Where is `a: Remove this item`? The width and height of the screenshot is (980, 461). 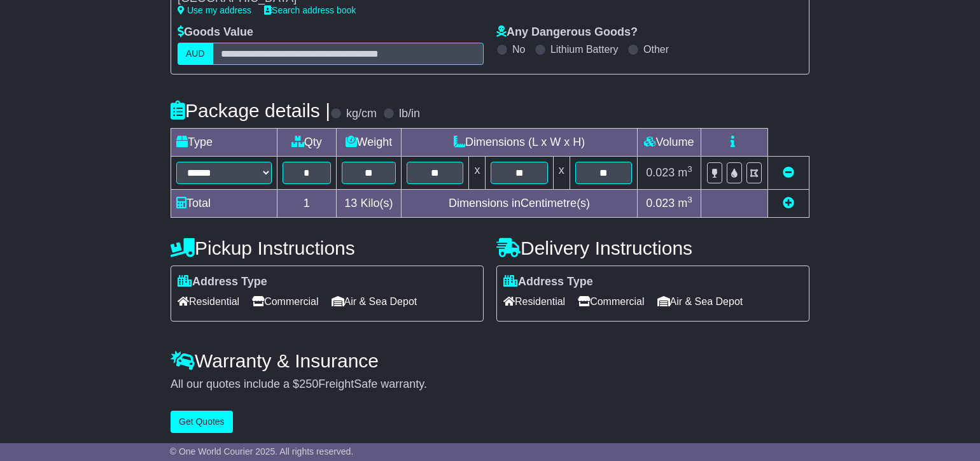 a: Remove this item is located at coordinates (789, 172).